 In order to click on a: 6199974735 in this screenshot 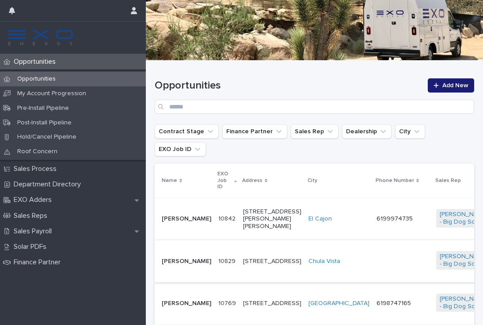, I will do `click(395, 219)`.